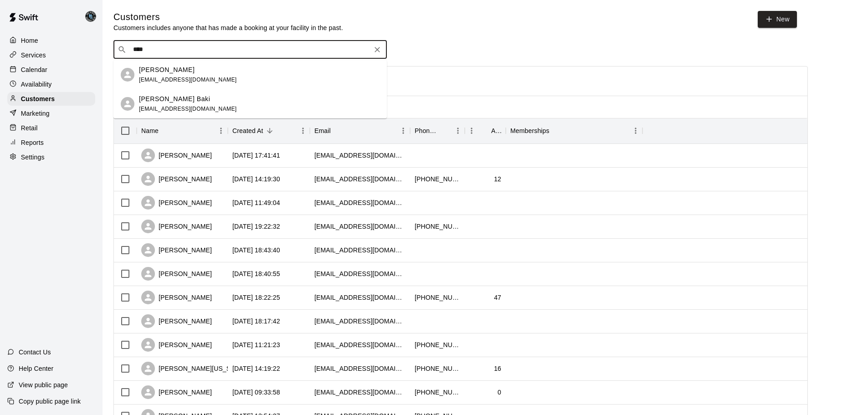 The height and width of the screenshot is (415, 868). I want to click on div: +18163050153, so click(437, 179).